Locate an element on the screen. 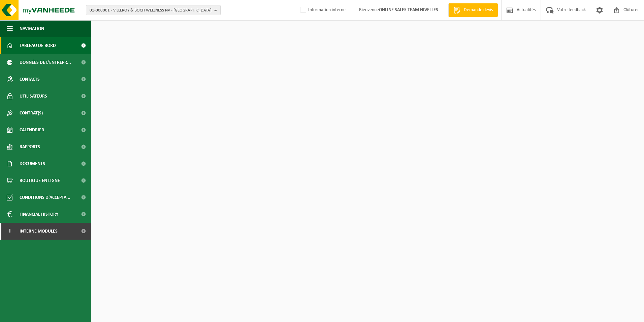 The image size is (644, 322). a: Demande devis is located at coordinates (474, 10).